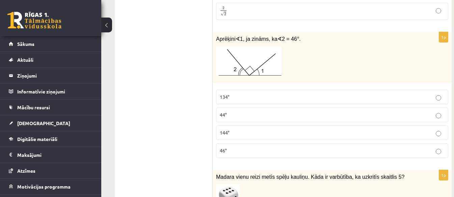 The image size is (454, 197). What do you see at coordinates (438, 98) in the screenshot?
I see `input: 134°` at bounding box center [438, 98].